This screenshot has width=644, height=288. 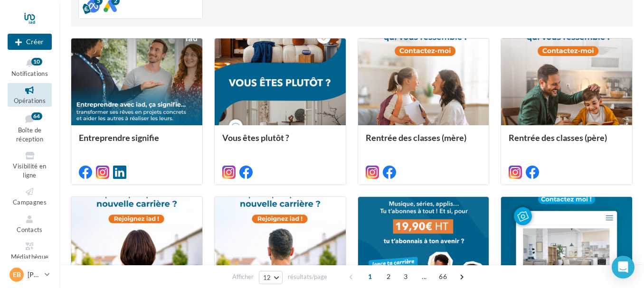 I want to click on div: Nouvelle campagne, so click(x=29, y=42).